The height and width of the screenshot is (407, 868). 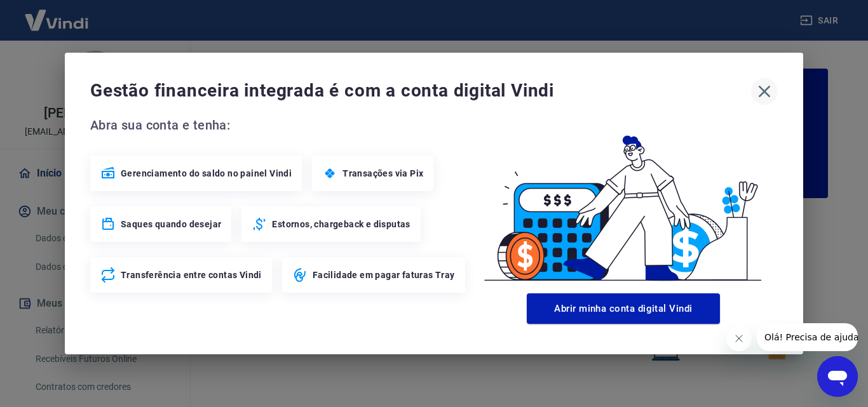 What do you see at coordinates (280, 125) in the screenshot?
I see `span: Abra sua conta e tenha:` at bounding box center [280, 125].